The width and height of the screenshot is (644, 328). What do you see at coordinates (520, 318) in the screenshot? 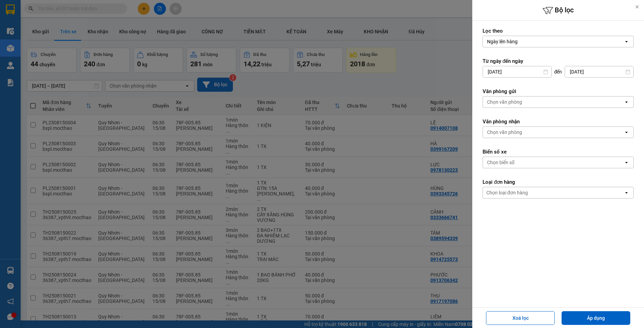
I see `button: Xoá lọc` at bounding box center [520, 318].